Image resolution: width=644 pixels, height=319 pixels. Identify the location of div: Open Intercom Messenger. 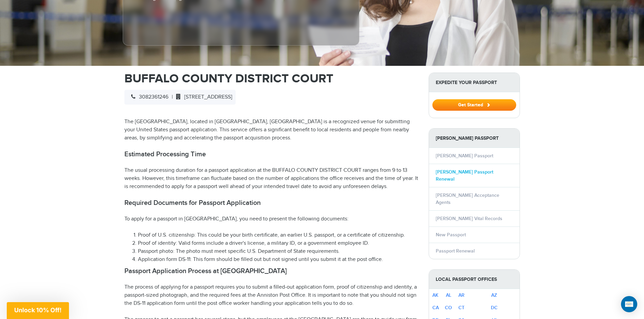
(629, 304).